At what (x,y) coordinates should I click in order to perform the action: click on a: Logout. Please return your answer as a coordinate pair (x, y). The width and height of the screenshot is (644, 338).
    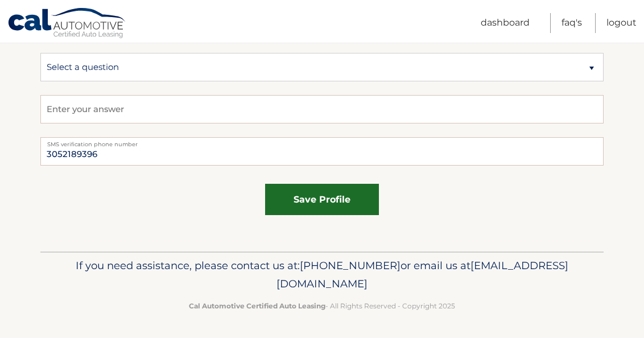
    Looking at the image, I should click on (621, 23).